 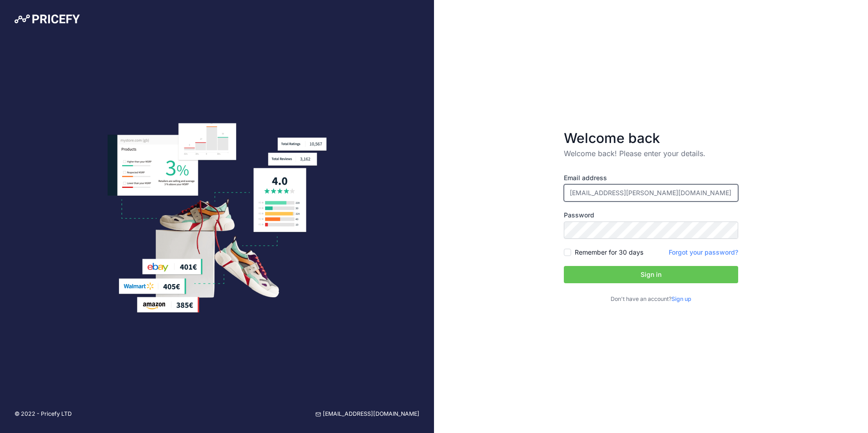 What do you see at coordinates (609, 253) in the screenshot?
I see `label: Remember for 30 days` at bounding box center [609, 253].